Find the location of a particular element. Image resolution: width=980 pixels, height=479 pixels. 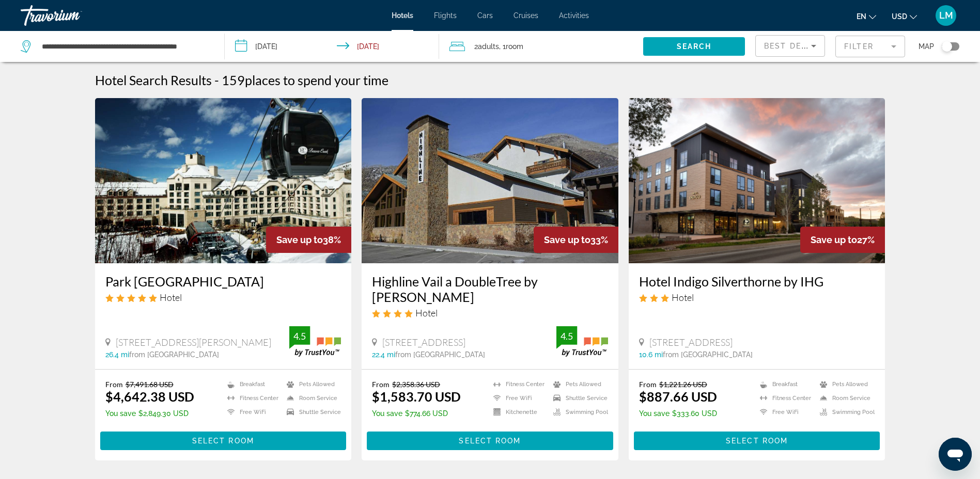

span: 22.4 mi is located at coordinates (383, 355).